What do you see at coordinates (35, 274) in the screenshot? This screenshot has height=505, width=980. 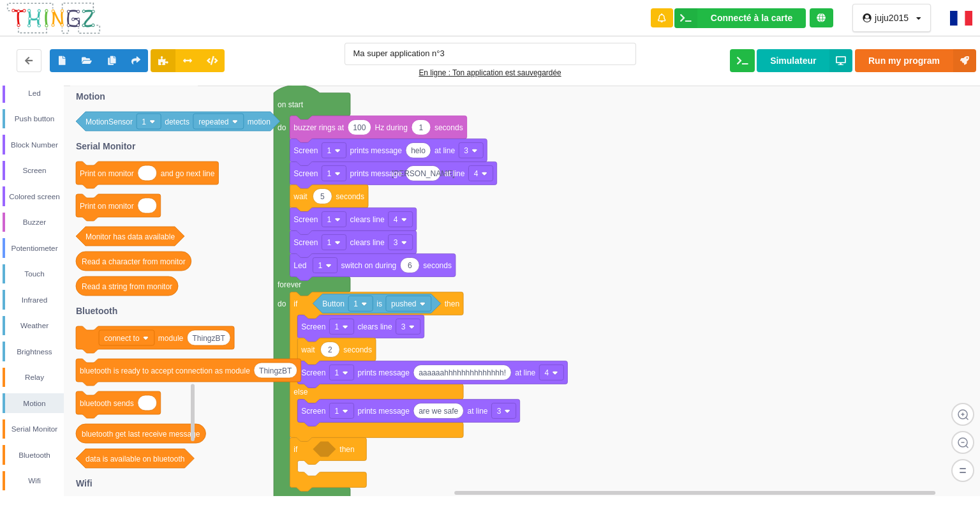 I see `div: Touch` at bounding box center [35, 274].